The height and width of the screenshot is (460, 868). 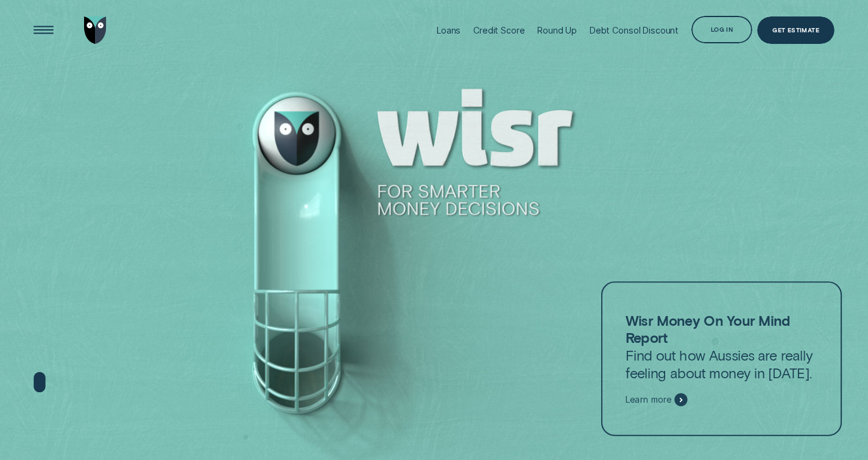 I want to click on a: Get Estimate, so click(x=796, y=29).